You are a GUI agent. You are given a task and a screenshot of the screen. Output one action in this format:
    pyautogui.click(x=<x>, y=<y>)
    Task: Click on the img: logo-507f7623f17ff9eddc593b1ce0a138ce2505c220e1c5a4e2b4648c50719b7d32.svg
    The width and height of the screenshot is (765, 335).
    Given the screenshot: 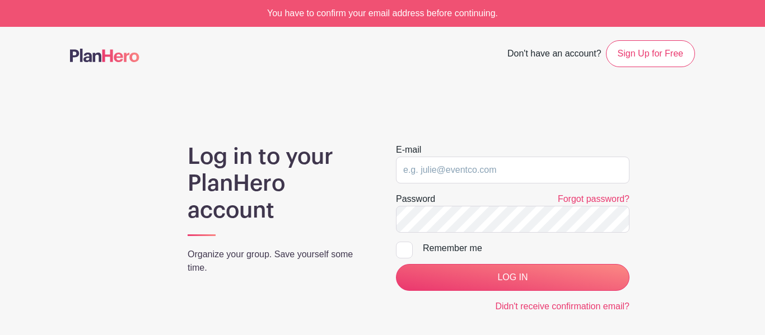 What is the action you would take?
    pyautogui.click(x=105, y=55)
    